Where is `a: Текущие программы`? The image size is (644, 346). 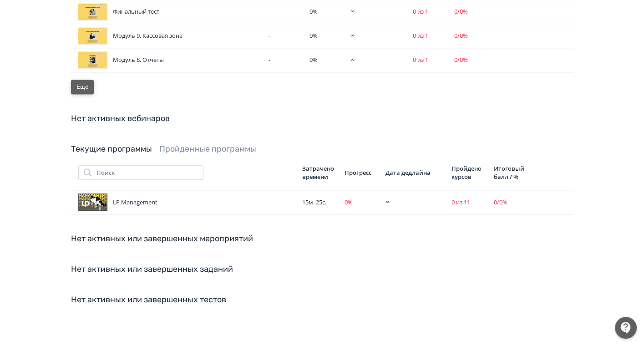 a: Текущие программы is located at coordinates (111, 149).